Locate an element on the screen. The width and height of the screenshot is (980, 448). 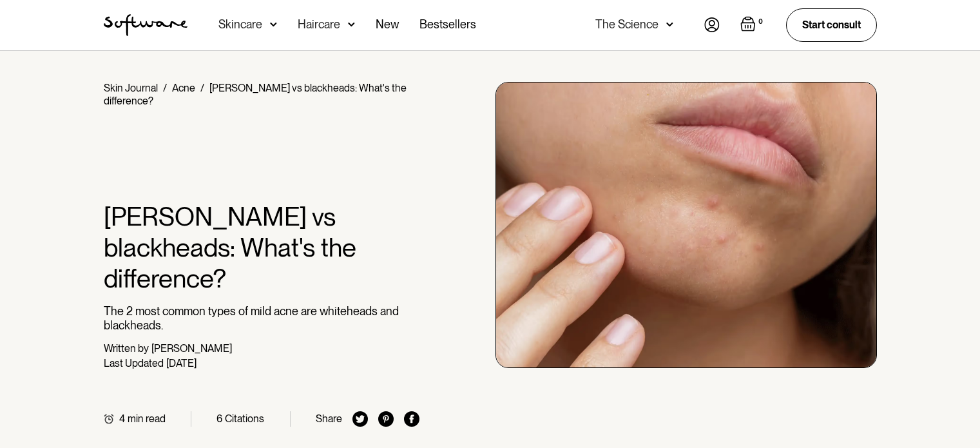
div: Share is located at coordinates (329, 419).